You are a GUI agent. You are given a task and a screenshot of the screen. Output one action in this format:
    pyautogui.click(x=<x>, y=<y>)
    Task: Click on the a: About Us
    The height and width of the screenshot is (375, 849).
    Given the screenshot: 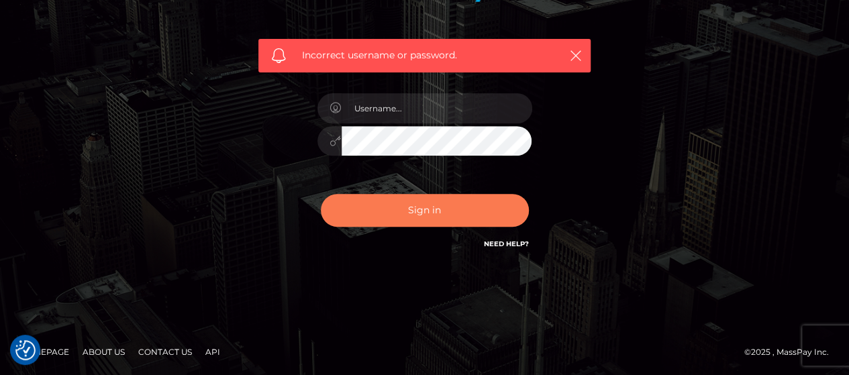 What is the action you would take?
    pyautogui.click(x=103, y=352)
    